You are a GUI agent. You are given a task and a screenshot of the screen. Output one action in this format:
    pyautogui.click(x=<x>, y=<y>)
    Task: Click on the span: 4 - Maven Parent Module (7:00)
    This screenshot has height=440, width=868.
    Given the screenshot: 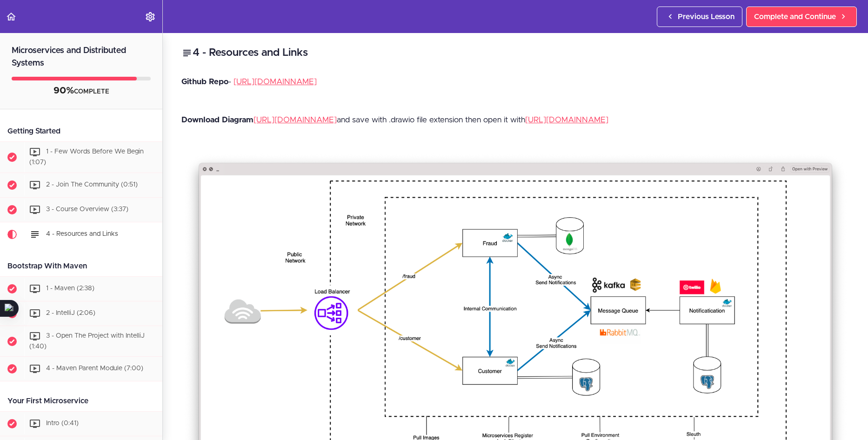 What is the action you would take?
    pyautogui.click(x=95, y=369)
    